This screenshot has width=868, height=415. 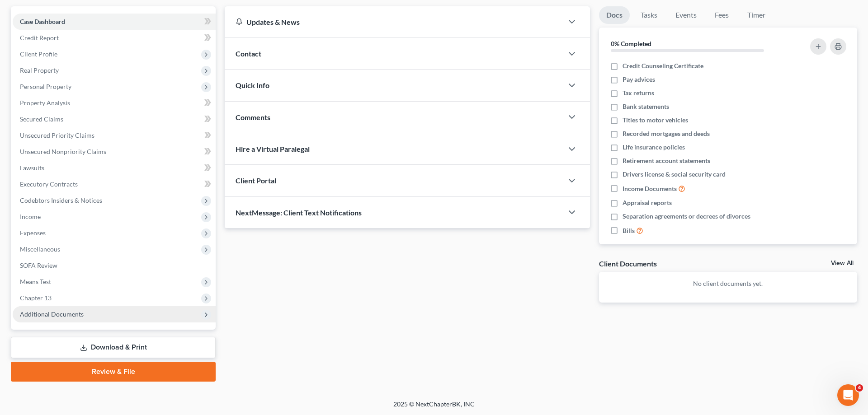 What do you see at coordinates (42, 22) in the screenshot?
I see `span: Case Dashboard` at bounding box center [42, 22].